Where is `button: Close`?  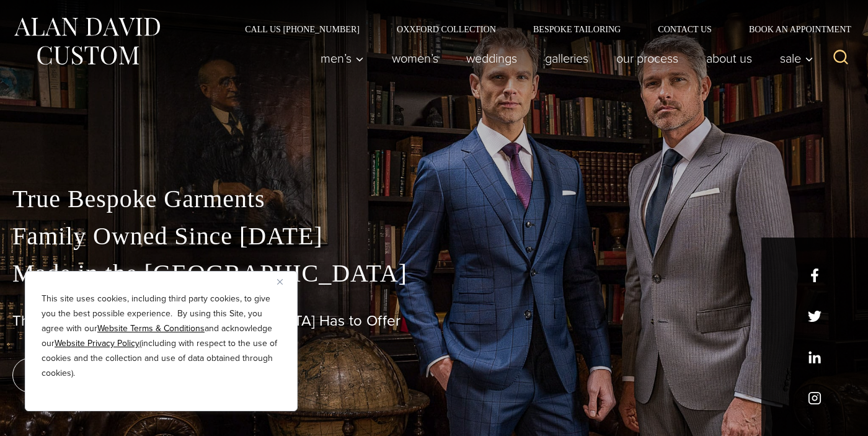 button: Close is located at coordinates (284, 282).